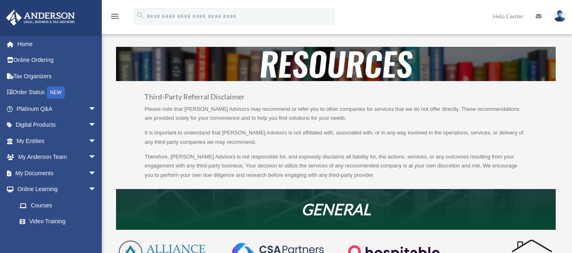 The height and width of the screenshot is (253, 572). Describe the element at coordinates (336, 209) in the screenshot. I see `em: GENERAL` at that location.